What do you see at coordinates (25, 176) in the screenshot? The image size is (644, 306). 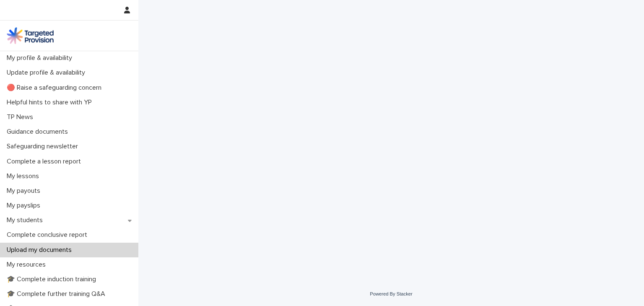 I see `p: My lessons` at bounding box center [25, 176].